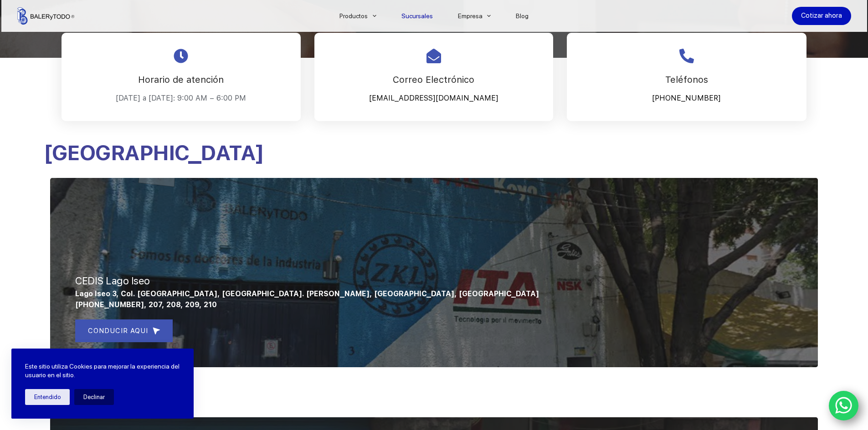 Image resolution: width=868 pixels, height=430 pixels. Describe the element at coordinates (821, 16) in the screenshot. I see `a: Cotizar ahora` at that location.